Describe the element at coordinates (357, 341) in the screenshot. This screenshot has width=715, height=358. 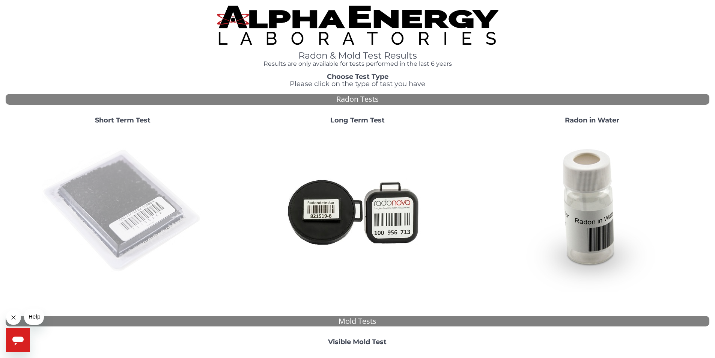
I see `strong: Visible Mold Test` at that location.